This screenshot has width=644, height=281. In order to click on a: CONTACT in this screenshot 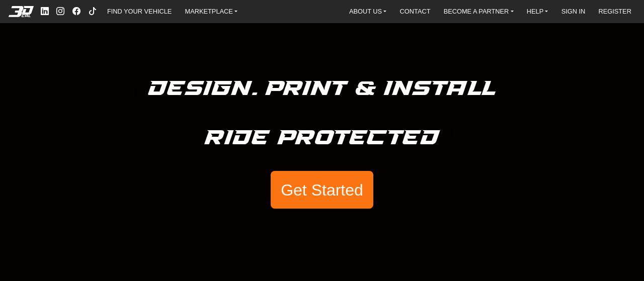, I will do `click(415, 11)`.